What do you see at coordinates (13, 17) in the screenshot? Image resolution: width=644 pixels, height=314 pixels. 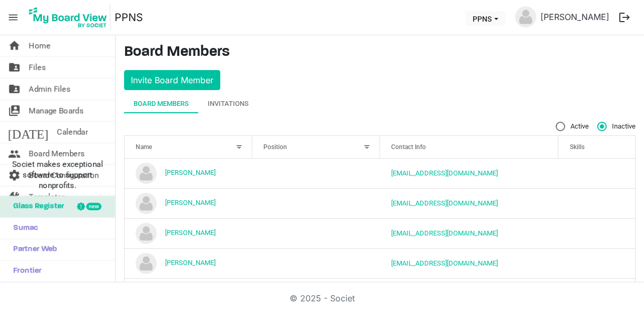 I see `span: menu` at bounding box center [13, 17].